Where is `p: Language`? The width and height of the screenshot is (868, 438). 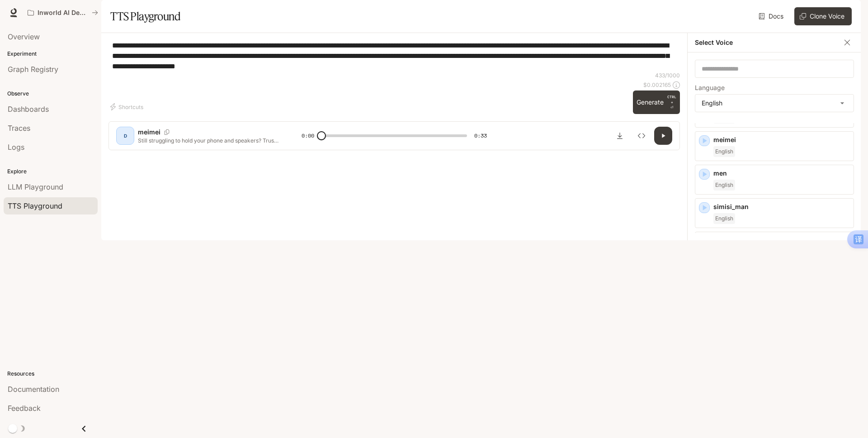
p: Language is located at coordinates (710, 88).